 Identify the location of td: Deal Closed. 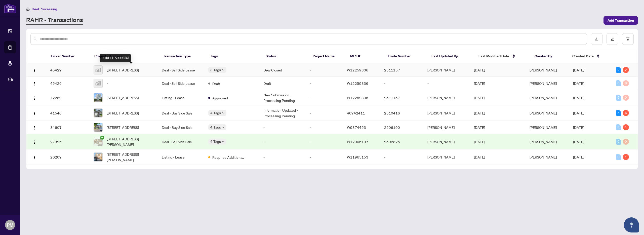
(282, 70).